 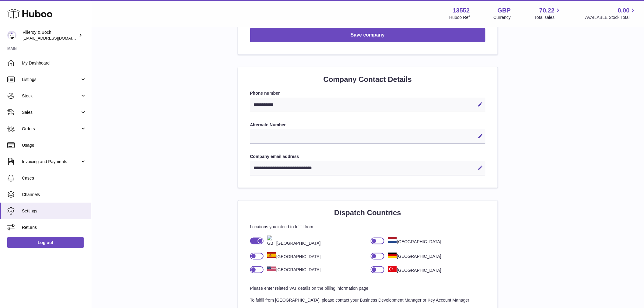 What do you see at coordinates (46, 243) in the screenshot?
I see `a: Log out` at bounding box center [46, 243].